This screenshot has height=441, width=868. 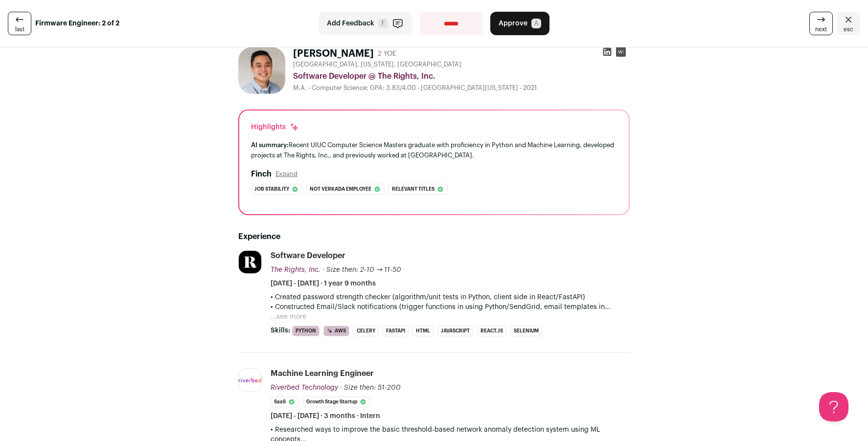 I want to click on button: Expand, so click(x=286, y=174).